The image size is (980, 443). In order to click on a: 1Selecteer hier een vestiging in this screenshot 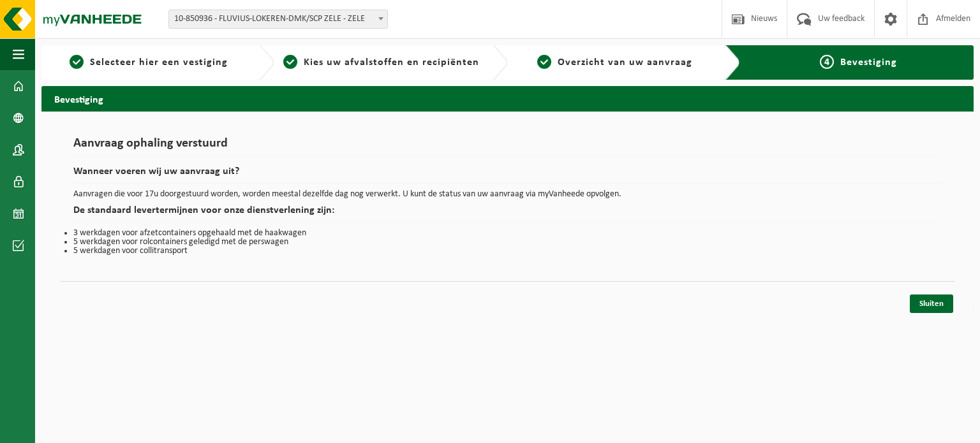, I will do `click(148, 62)`.